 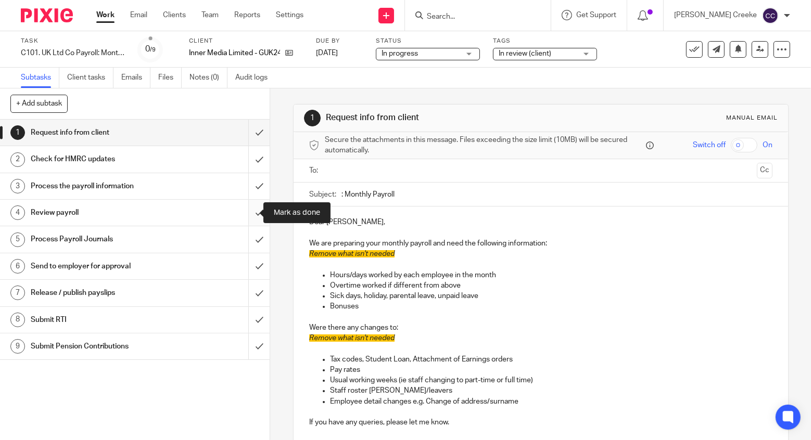 I want to click on button: Cc, so click(x=764, y=171).